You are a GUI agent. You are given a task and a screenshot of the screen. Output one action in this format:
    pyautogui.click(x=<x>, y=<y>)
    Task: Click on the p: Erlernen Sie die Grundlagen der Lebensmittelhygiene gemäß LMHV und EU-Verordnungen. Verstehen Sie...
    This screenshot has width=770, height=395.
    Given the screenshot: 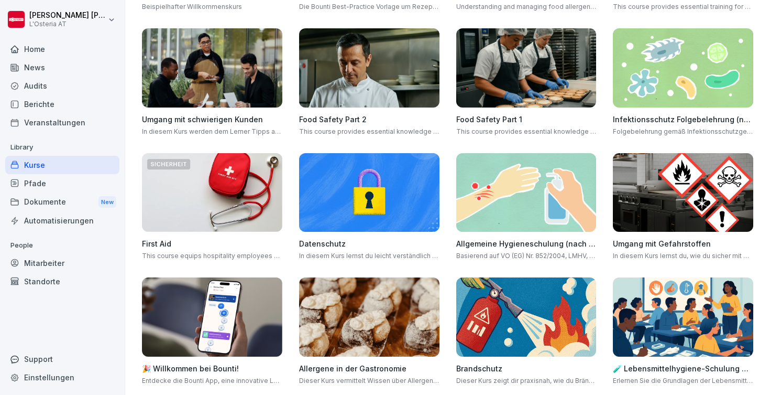 What is the action you would take?
    pyautogui.click(x=683, y=381)
    